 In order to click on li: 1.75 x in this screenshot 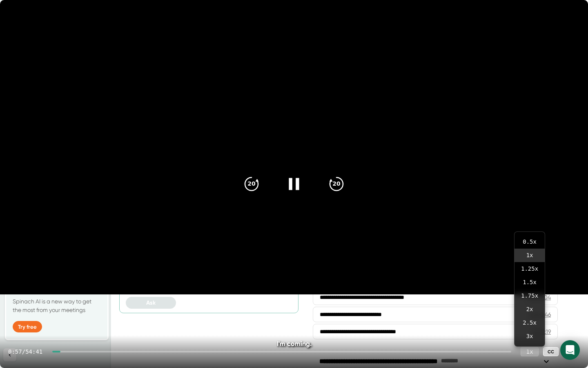, I will do `click(529, 296)`.